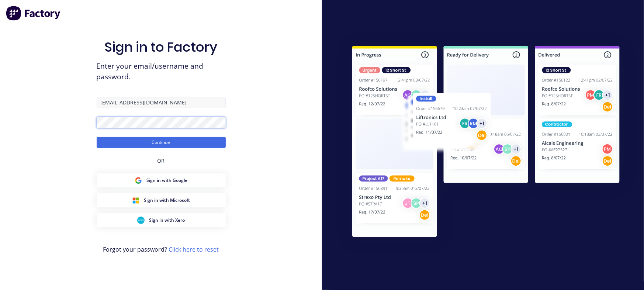  Describe the element at coordinates (161, 72) in the screenshot. I see `span: Enter your email/username and password.` at that location.